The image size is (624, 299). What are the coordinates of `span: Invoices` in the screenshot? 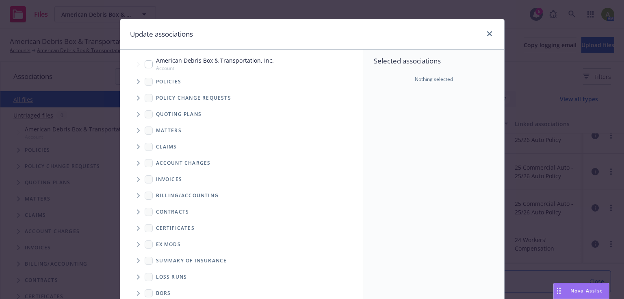 It's located at (169, 179).